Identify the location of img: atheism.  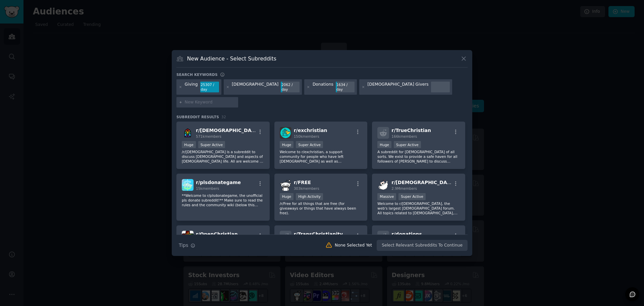
(383, 185).